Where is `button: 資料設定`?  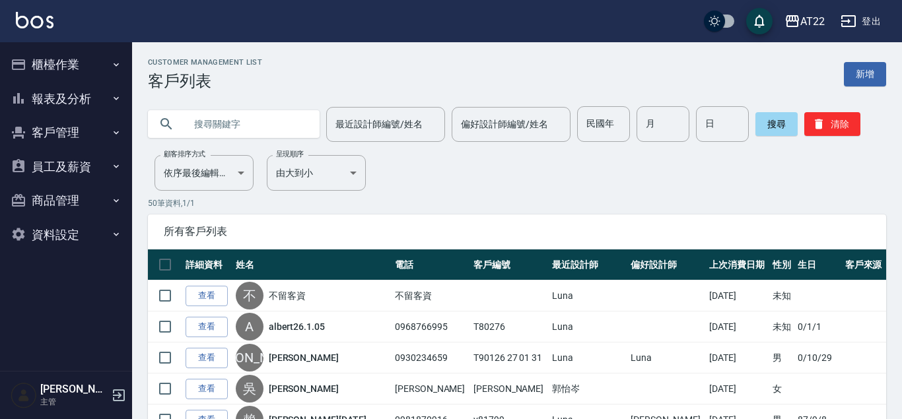 button: 資料設定 is located at coordinates (66, 235).